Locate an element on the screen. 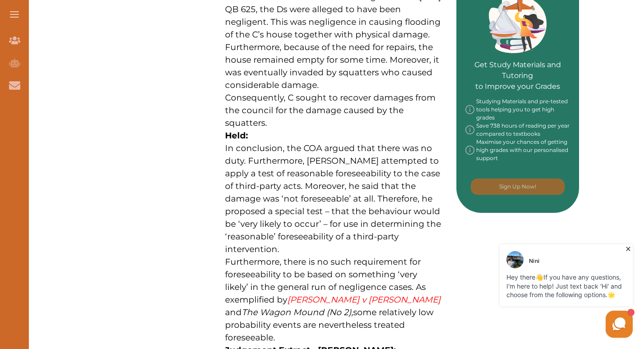  i: 1 is located at coordinates (204, 70).